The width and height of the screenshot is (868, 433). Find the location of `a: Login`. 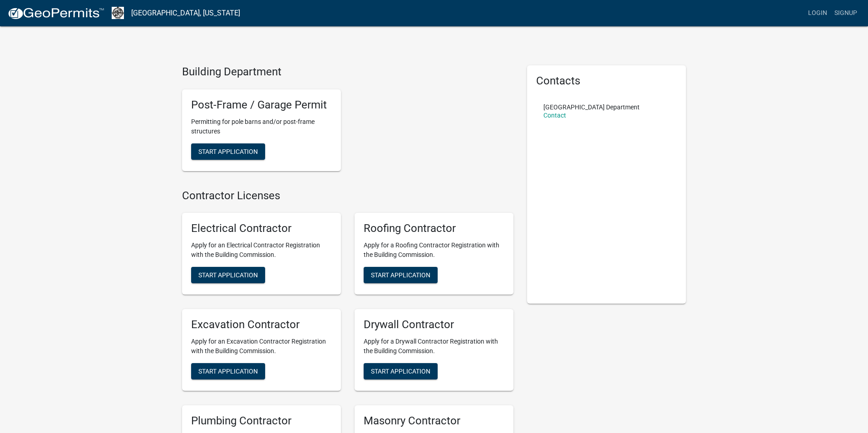

a: Login is located at coordinates (818, 13).